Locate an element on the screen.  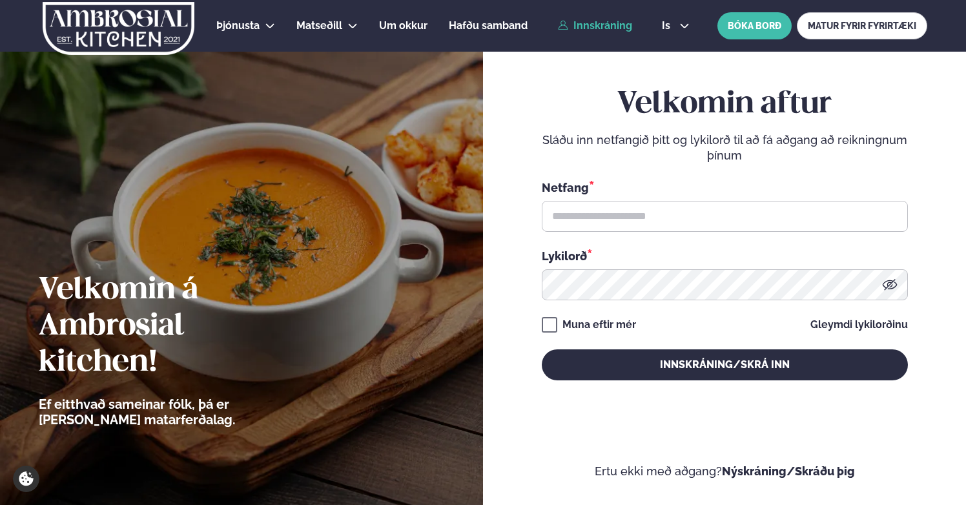
h2: Velkomin aftur is located at coordinates (725, 105).